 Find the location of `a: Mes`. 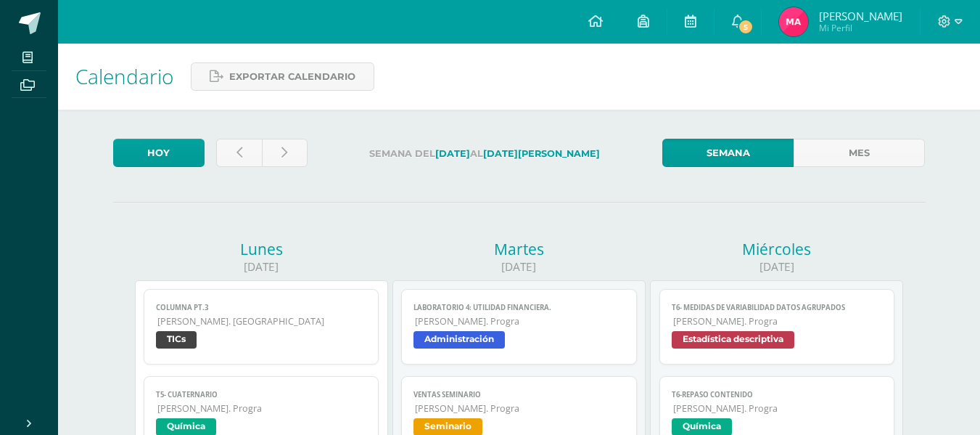

a: Mes is located at coordinates (859, 152).